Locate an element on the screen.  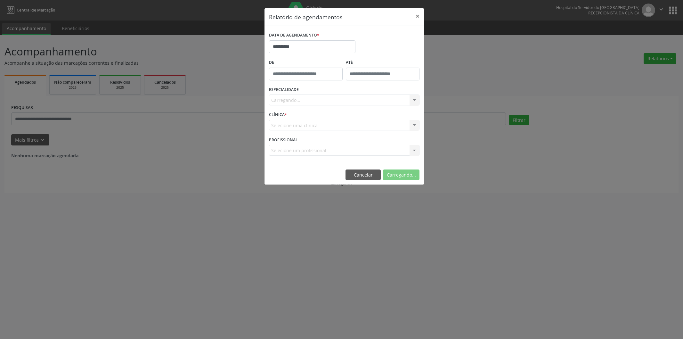
label: CLÍNICA is located at coordinates (278, 115).